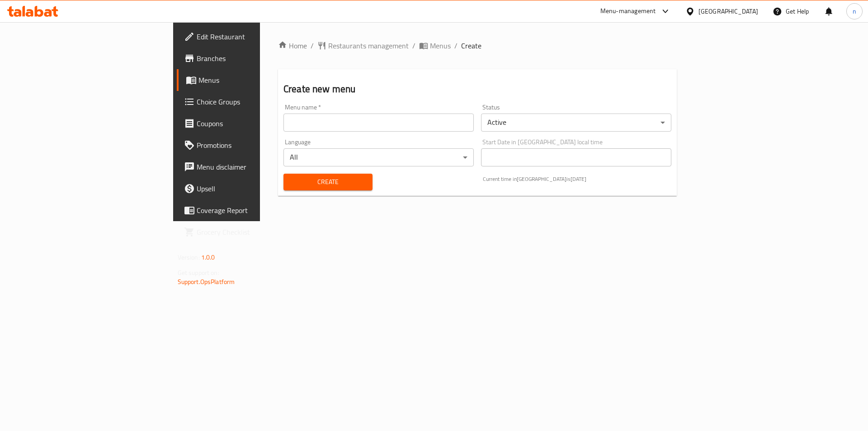 The height and width of the screenshot is (431, 868). I want to click on button: Create, so click(327, 182).